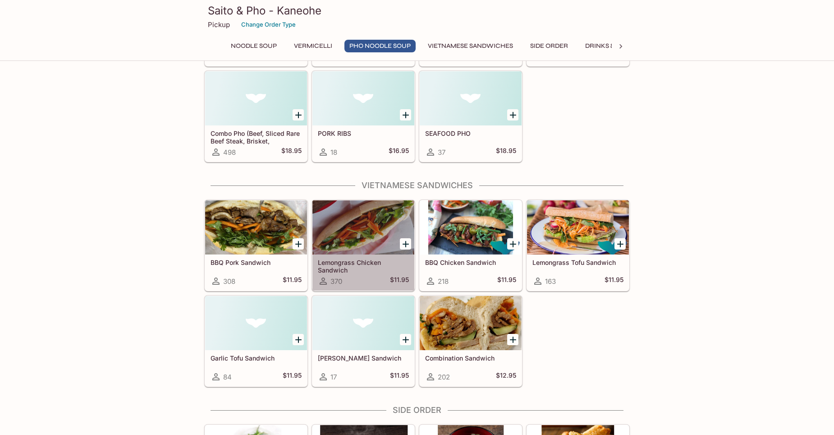 Image resolution: width=834 pixels, height=435 pixels. I want to click on h5: SEAFOOD PHO, so click(471, 133).